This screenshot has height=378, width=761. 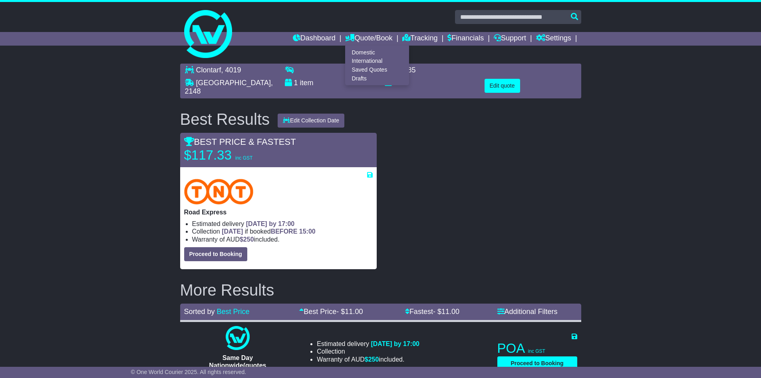 I want to click on span: item, so click(x=307, y=83).